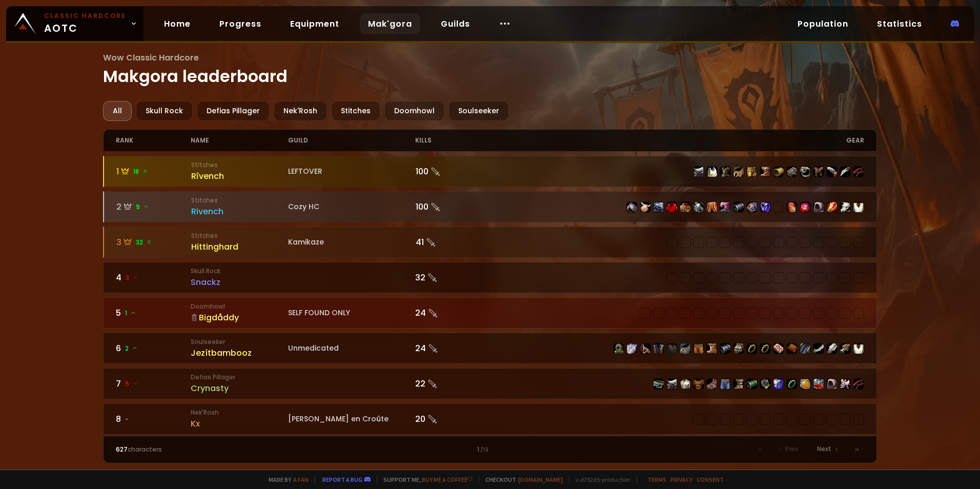  Describe the element at coordinates (831, 384) in the screenshot. I see `img: item-2059` at that location.